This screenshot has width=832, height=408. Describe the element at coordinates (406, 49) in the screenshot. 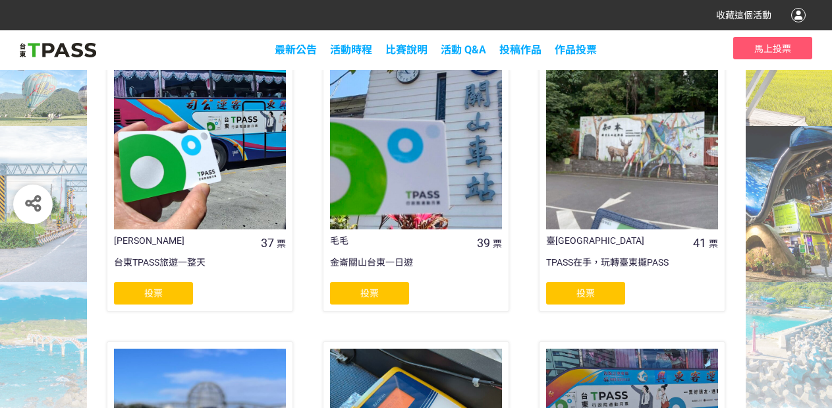

I see `a: 比賽說明` at that location.